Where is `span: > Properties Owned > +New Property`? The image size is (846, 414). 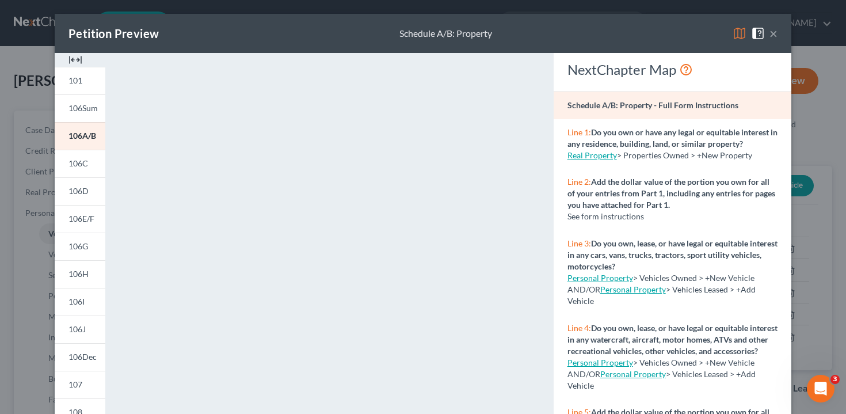 span: > Properties Owned > +New Property is located at coordinates (684, 155).